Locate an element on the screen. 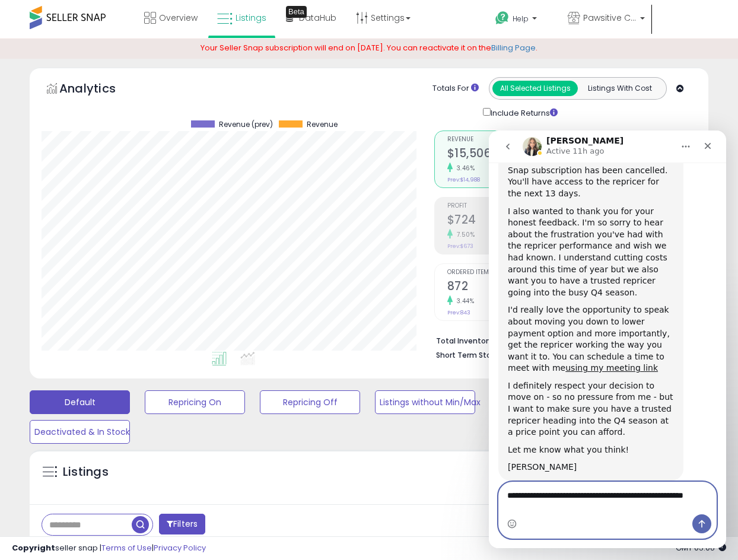 This screenshot has height=560, width=738. a: using my meeting link is located at coordinates (123, 237).